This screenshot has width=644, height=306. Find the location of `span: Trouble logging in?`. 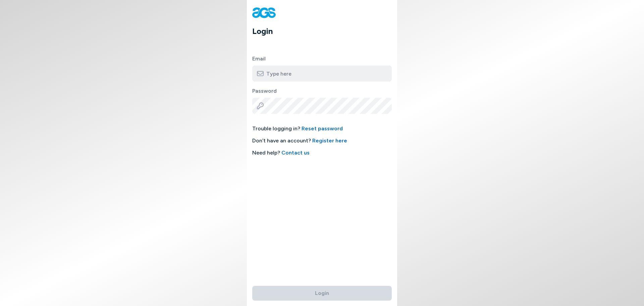

span: Trouble logging in? is located at coordinates (322, 129).